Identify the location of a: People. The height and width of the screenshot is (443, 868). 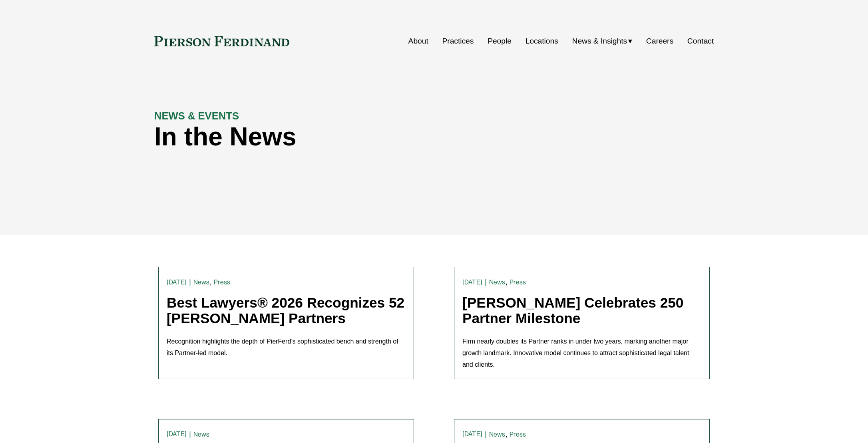
(500, 41).